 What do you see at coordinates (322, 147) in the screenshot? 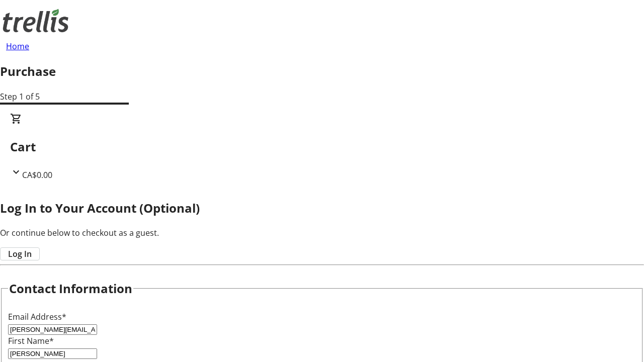
I see `div: CartCA$0.00` at bounding box center [322, 147].